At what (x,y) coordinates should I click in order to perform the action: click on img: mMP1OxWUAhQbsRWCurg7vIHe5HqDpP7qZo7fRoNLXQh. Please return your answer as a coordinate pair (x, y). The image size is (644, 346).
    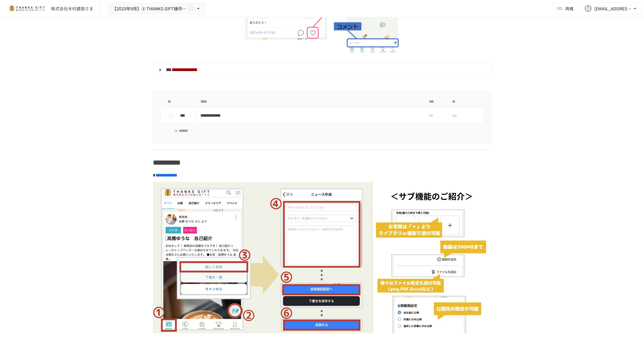
    Looking at the image, I should click on (26, 8).